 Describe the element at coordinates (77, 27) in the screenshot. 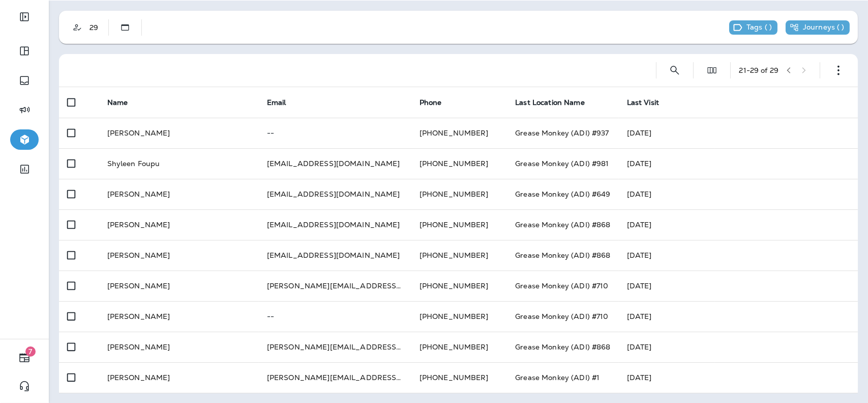

I see `button: Customer Only` at that location.